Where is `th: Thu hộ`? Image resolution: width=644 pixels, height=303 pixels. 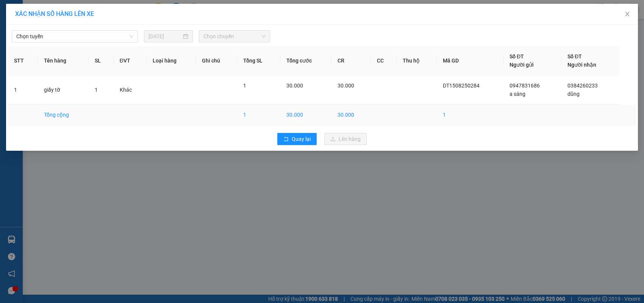 th: Thu hộ is located at coordinates (416, 60).